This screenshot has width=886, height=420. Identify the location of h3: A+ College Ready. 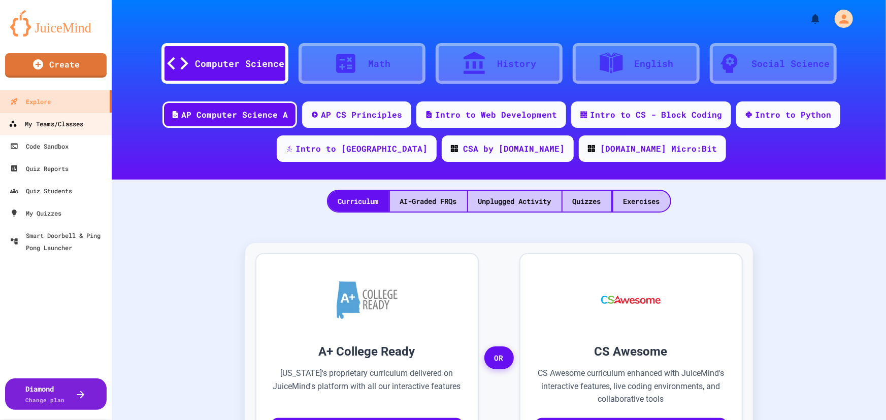
(367, 352).